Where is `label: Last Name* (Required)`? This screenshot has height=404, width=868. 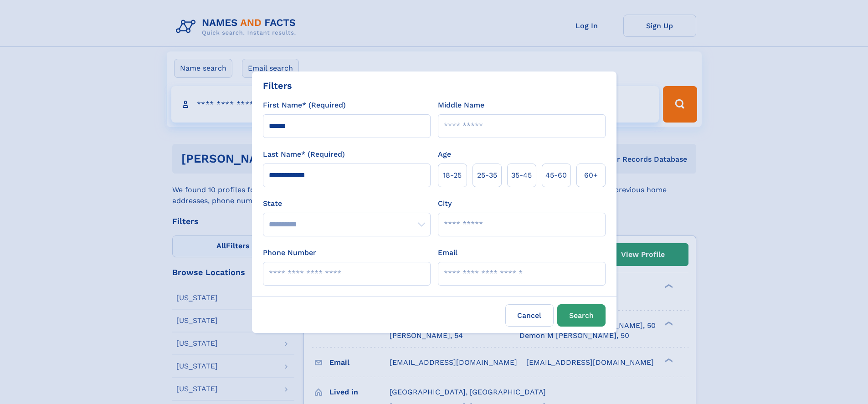
label: Last Name* (Required) is located at coordinates (304, 155).